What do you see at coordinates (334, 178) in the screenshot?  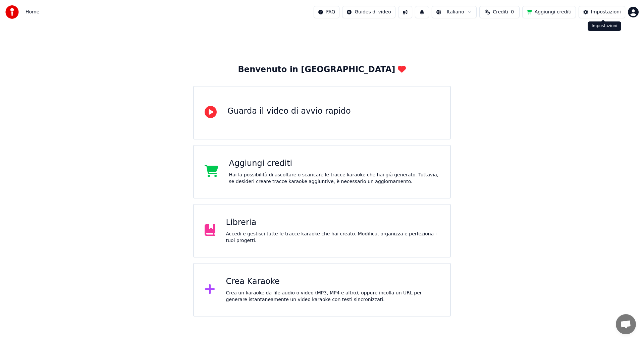 I see `div: Hai la possibilità di ascoltare o scaricare le tracce karaoke che hai già generato. Tuttavia, se ...` at bounding box center [334, 178].